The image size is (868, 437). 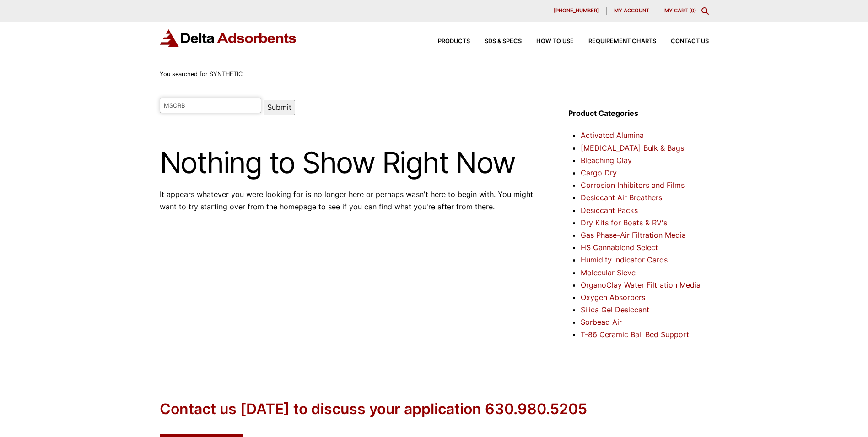 What do you see at coordinates (350, 200) in the screenshot?
I see `p: It appears whatever you were looking for is no longer here or perhaps wasn't here to begin with. ...` at bounding box center [350, 200].